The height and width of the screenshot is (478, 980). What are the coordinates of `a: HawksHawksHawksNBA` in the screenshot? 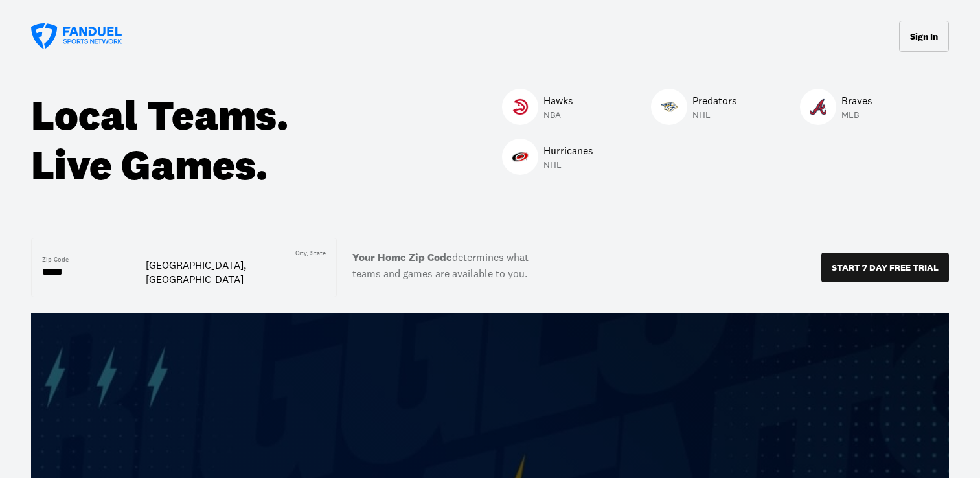 It's located at (537, 109).